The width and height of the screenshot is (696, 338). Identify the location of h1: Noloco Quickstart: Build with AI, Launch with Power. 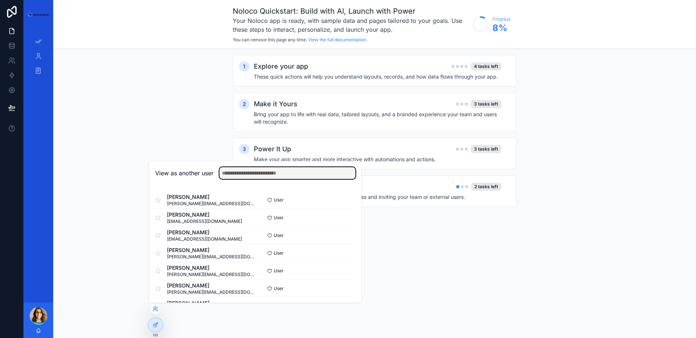
(351, 11).